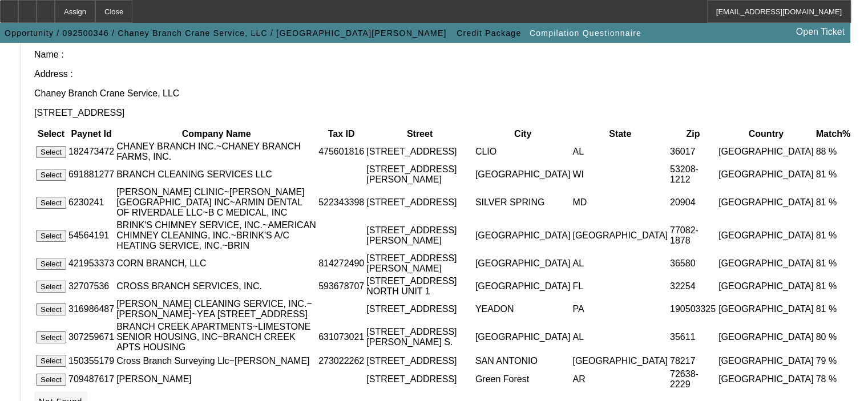  Describe the element at coordinates (833, 152) in the screenshot. I see `td: 88 %` at that location.